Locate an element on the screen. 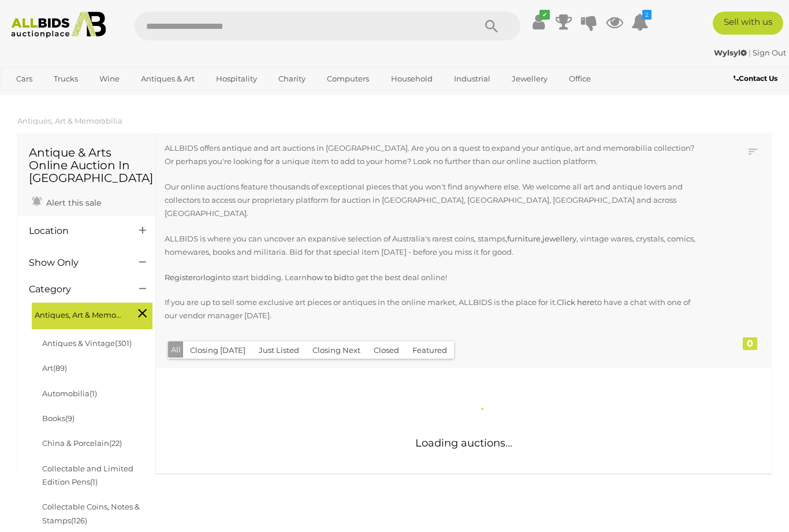  a: jewellery is located at coordinates (560, 239).